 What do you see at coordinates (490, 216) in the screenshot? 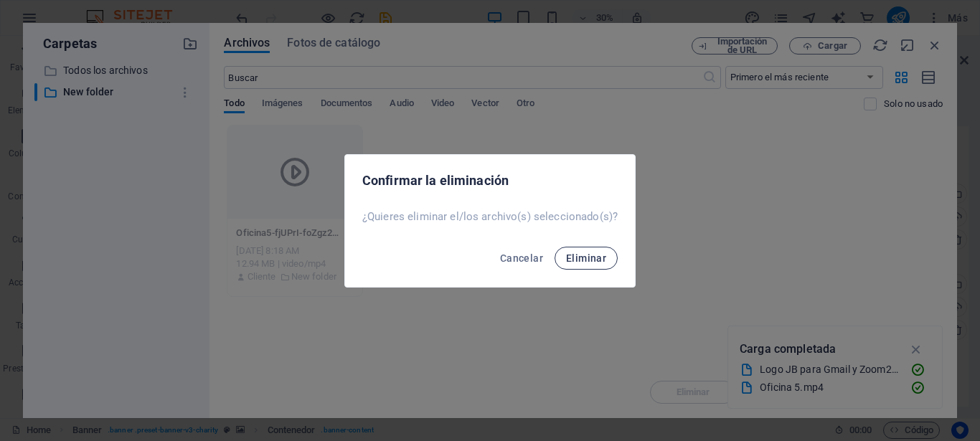
I see `p: ¿Quieres eliminar el/los archivo(s) seleccionado(s)?` at bounding box center [490, 216].